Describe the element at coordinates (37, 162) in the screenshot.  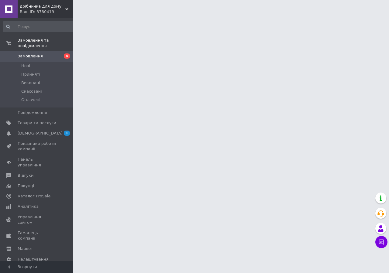
I see `span: Панель управління` at that location.